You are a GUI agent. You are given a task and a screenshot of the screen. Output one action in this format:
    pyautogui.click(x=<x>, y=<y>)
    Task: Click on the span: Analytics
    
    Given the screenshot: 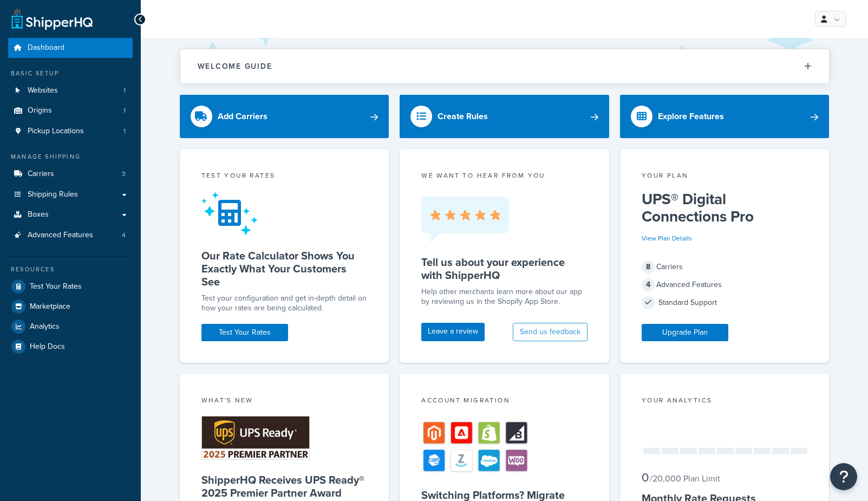 What is the action you would take?
    pyautogui.click(x=44, y=327)
    